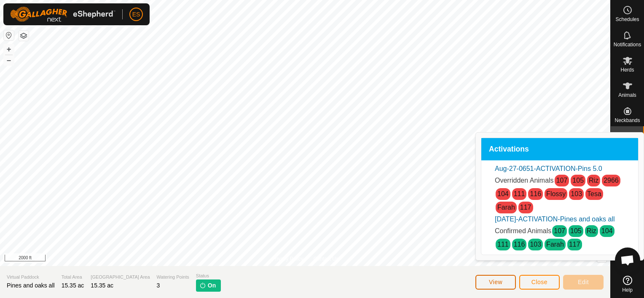 The width and height of the screenshot is (644, 298). What do you see at coordinates (523, 230) in the screenshot?
I see `span: Confirmed Animals` at bounding box center [523, 230].